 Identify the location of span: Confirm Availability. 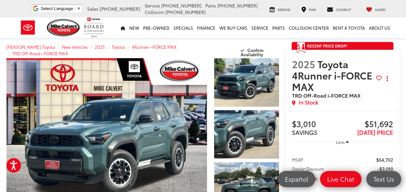
(252, 52).